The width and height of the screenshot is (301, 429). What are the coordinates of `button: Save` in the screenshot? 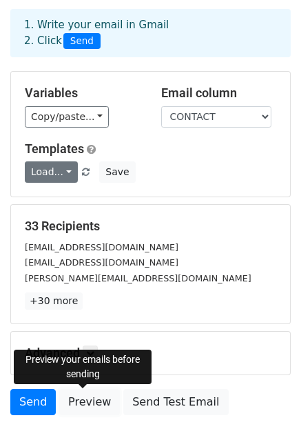 It's located at (117, 172).